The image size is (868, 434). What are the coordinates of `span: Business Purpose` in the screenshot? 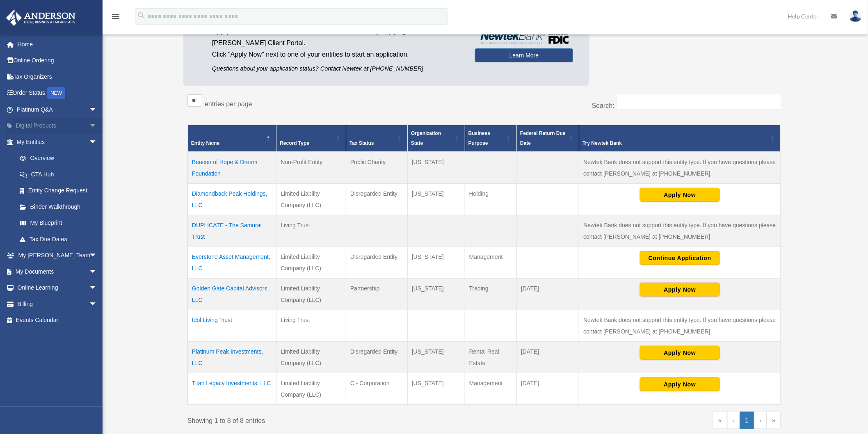 It's located at (479, 138).